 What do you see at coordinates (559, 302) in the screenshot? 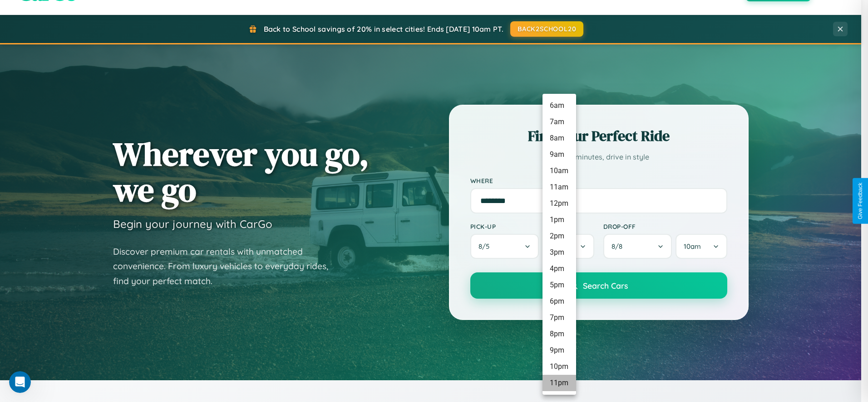
I see `li: 6pm` at bounding box center [559, 302].